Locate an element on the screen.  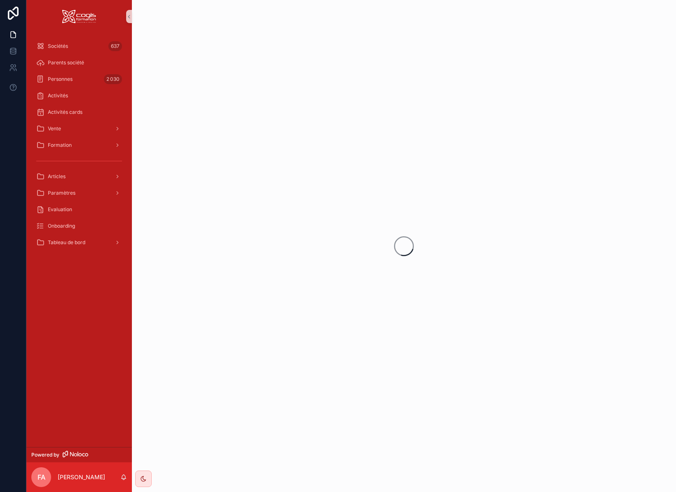
span: Parents société is located at coordinates (66, 63).